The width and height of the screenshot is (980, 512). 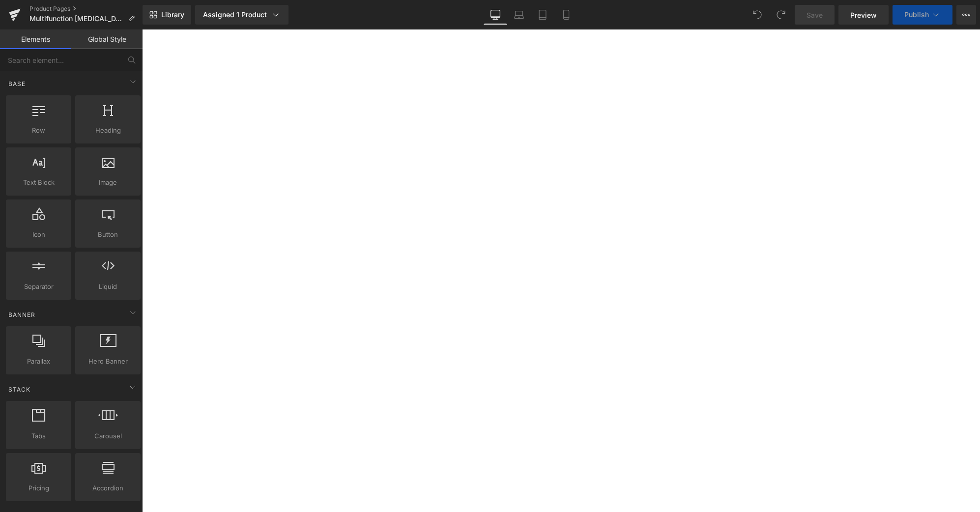 What do you see at coordinates (19, 389) in the screenshot?
I see `span: Stack` at bounding box center [19, 389].